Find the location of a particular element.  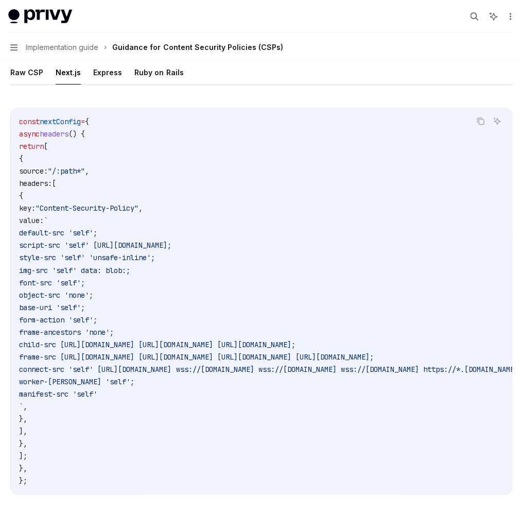

span: Implementation guide is located at coordinates (62, 47).